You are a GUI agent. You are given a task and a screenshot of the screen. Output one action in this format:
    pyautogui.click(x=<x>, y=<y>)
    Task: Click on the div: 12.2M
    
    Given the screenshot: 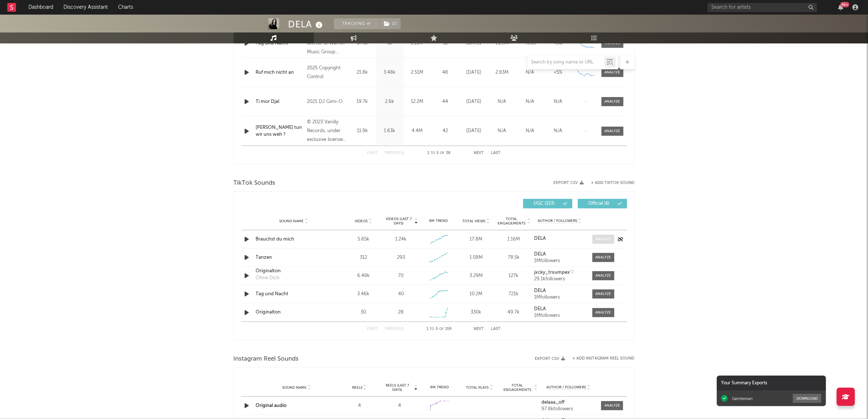 What is the action you would take?
    pyautogui.click(x=417, y=102)
    